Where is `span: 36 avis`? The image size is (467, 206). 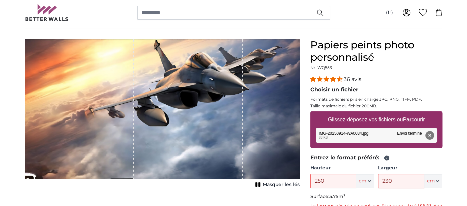
span: 36 avis is located at coordinates (353, 79).